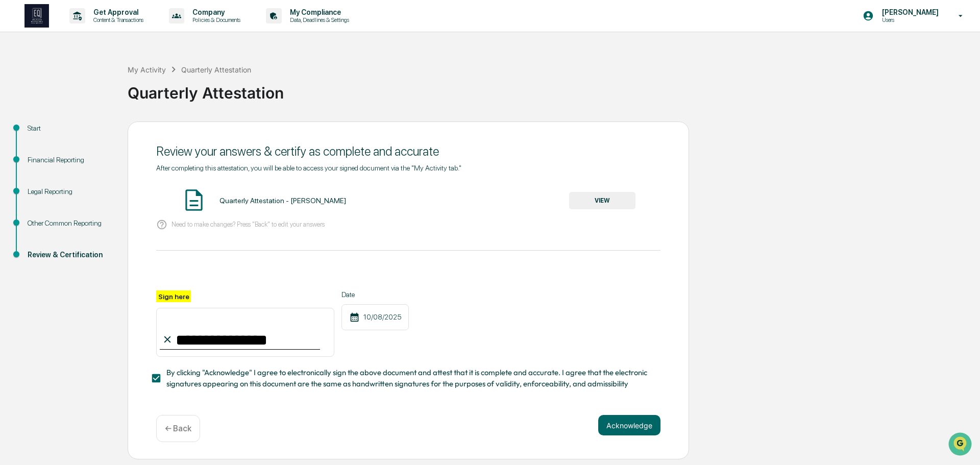  Describe the element at coordinates (215, 12) in the screenshot. I see `p: Company` at that location.